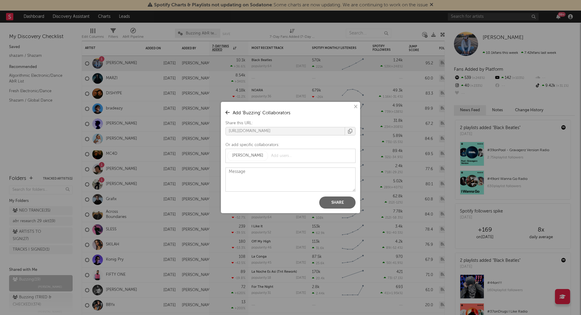  What do you see at coordinates (291, 145) in the screenshot?
I see `div: Or add specific collaborators:` at bounding box center [291, 145].